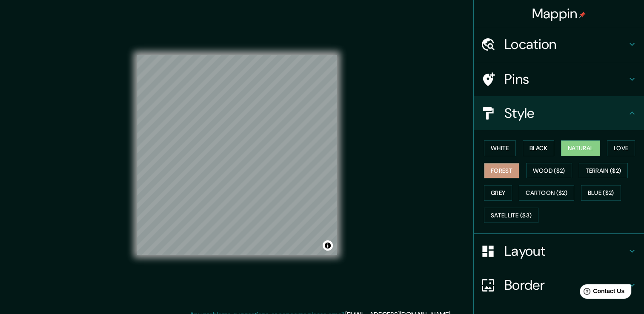  What do you see at coordinates (559, 113) in the screenshot?
I see `div: Style` at bounding box center [559, 113].